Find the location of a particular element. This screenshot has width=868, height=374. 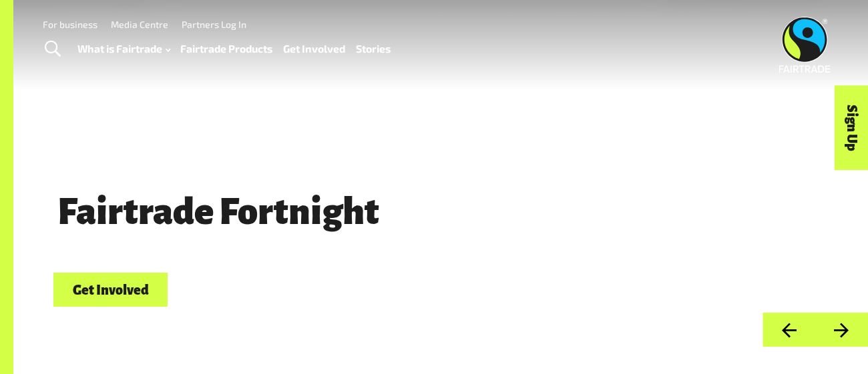

a: Media Centre is located at coordinates (140, 24).